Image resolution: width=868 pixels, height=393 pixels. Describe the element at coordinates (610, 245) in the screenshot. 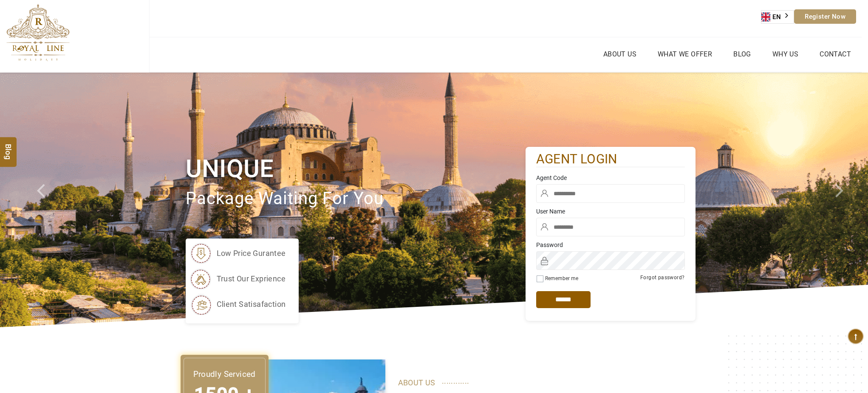

I see `label: Password` at that location.